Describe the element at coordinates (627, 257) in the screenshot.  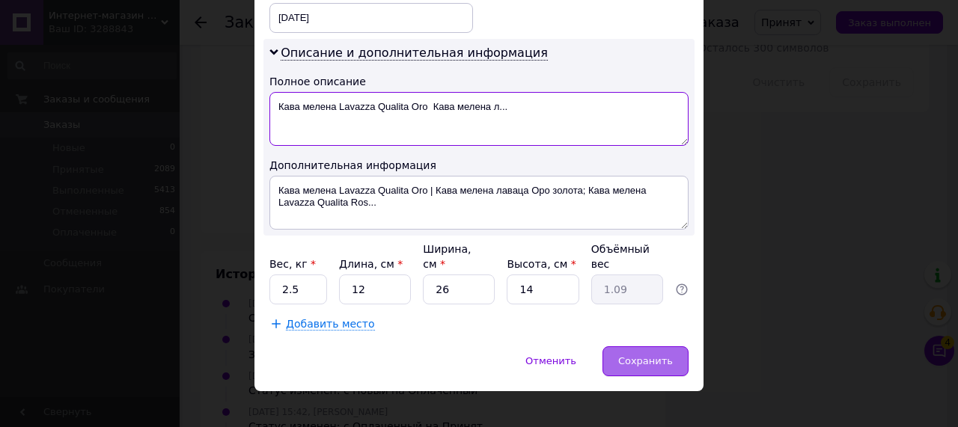
I see `div: Объёмный вес` at that location.